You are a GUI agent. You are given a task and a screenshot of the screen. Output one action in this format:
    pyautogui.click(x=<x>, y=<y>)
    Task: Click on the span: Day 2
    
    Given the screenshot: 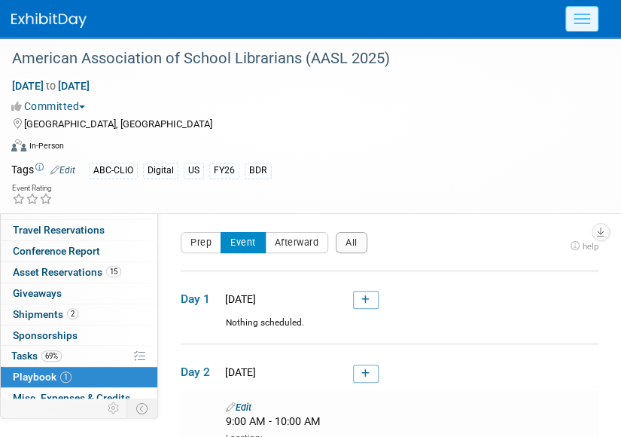 What is the action you would take?
    pyautogui.click(x=199, y=372)
    